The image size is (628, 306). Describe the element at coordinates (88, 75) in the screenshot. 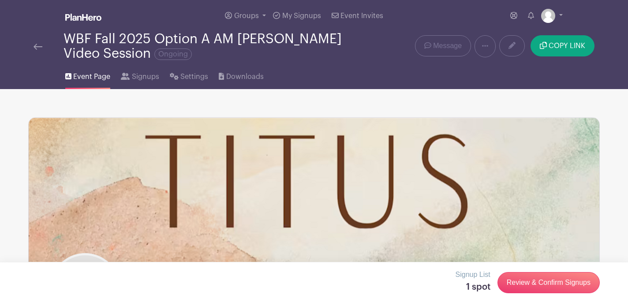

I see `a: Event Page` at that location.